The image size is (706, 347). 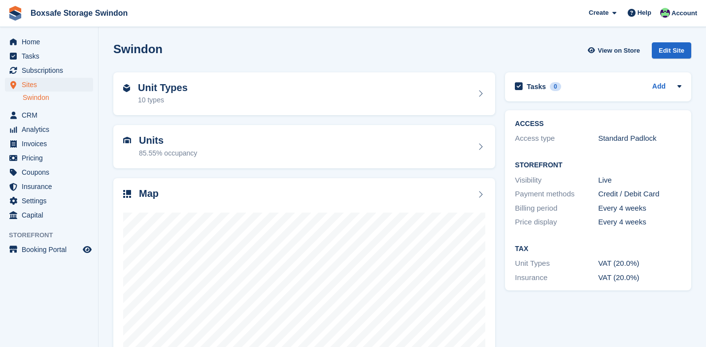 What do you see at coordinates (87, 250) in the screenshot?
I see `a: Preview store` at bounding box center [87, 250].